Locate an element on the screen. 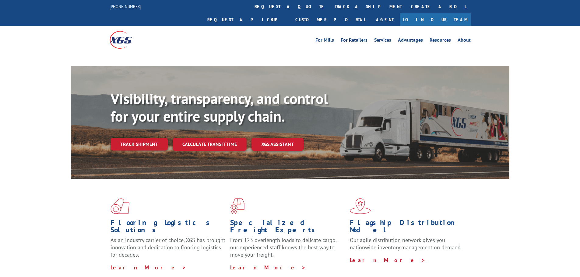  a: Resources is located at coordinates (440, 41).